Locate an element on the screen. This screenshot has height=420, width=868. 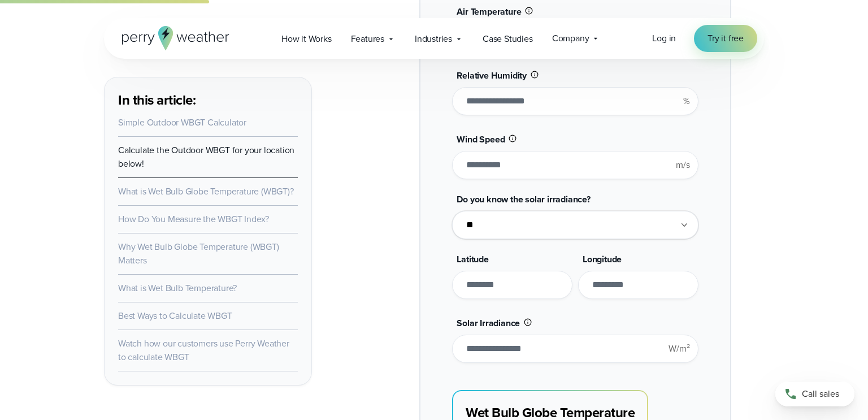
a: How it Works is located at coordinates (306, 39).